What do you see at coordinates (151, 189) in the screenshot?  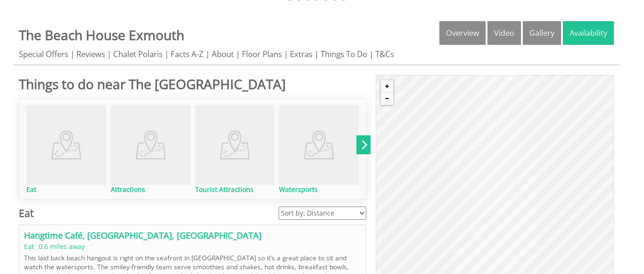 I see `h4: Attractions` at bounding box center [151, 189].